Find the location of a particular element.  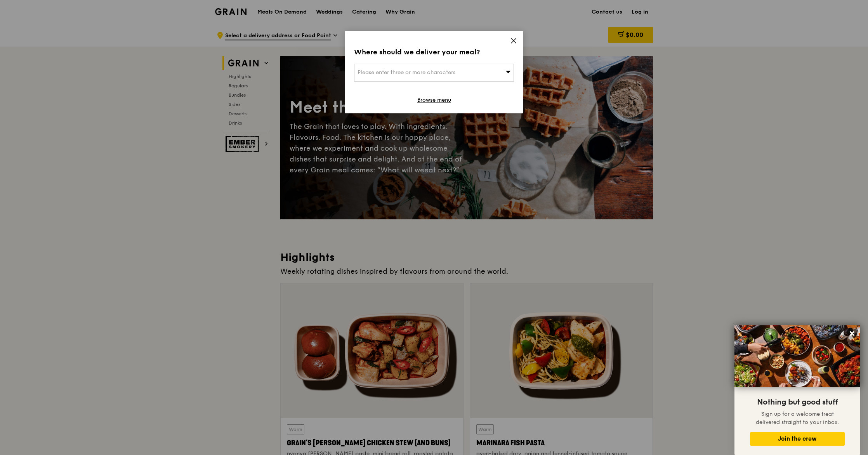

a: Browse menu is located at coordinates (434, 100).